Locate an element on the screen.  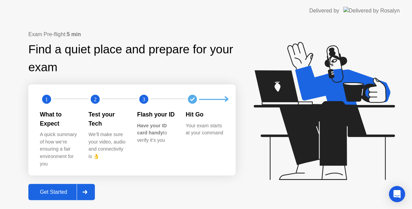
button: Get Started is located at coordinates (61, 192).